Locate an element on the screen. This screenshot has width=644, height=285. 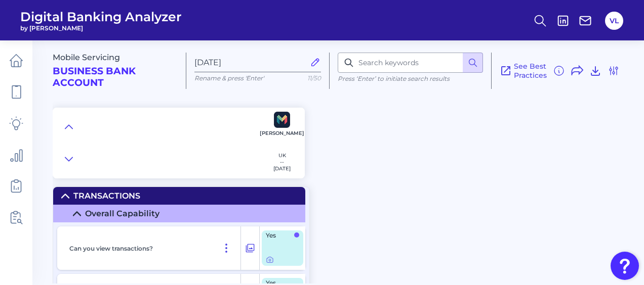
button: VL is located at coordinates (614, 21).